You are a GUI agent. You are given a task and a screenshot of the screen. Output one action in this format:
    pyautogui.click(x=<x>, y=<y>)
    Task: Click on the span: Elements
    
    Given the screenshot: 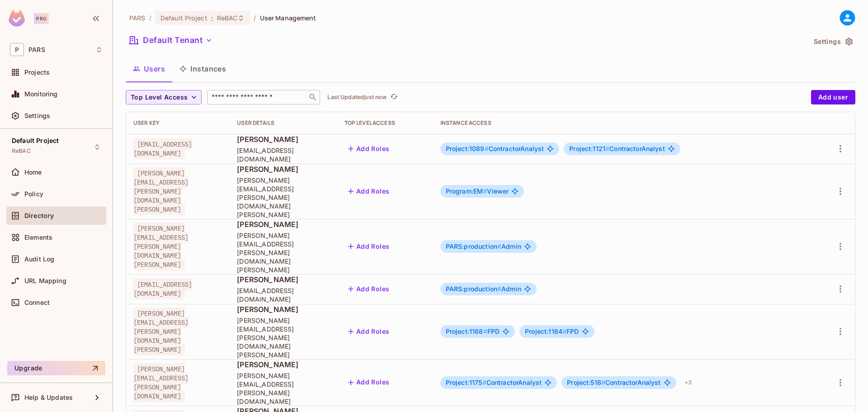 What is the action you would take?
    pyautogui.click(x=38, y=238)
    